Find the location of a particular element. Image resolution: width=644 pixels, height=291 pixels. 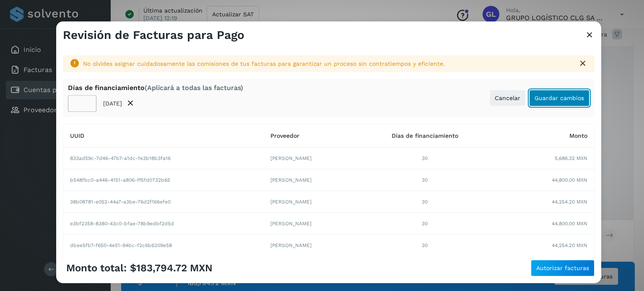

span: Autorizar facturas is located at coordinates (562, 268).